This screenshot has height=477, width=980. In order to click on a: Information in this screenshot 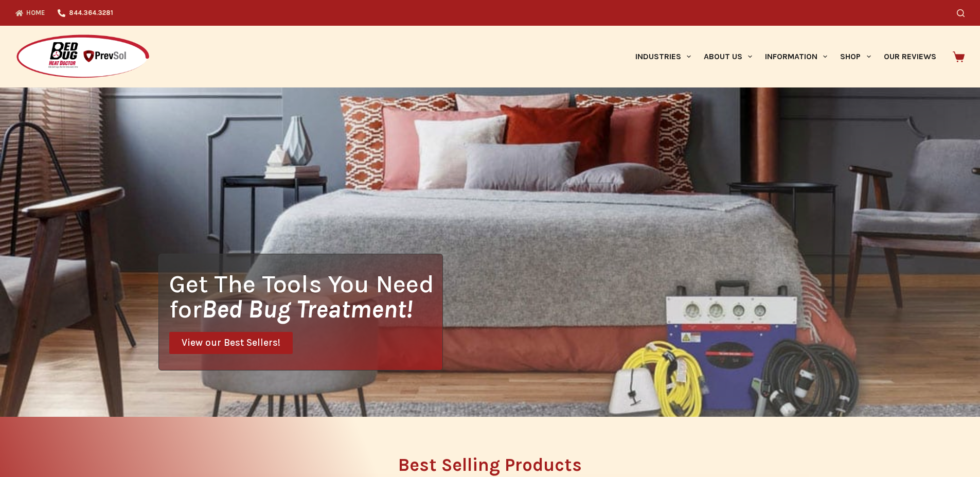, I will do `click(797, 56)`.